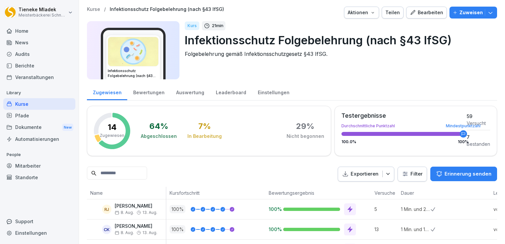  What do you see at coordinates (39, 65) in the screenshot?
I see `a: Berichte` at bounding box center [39, 65].